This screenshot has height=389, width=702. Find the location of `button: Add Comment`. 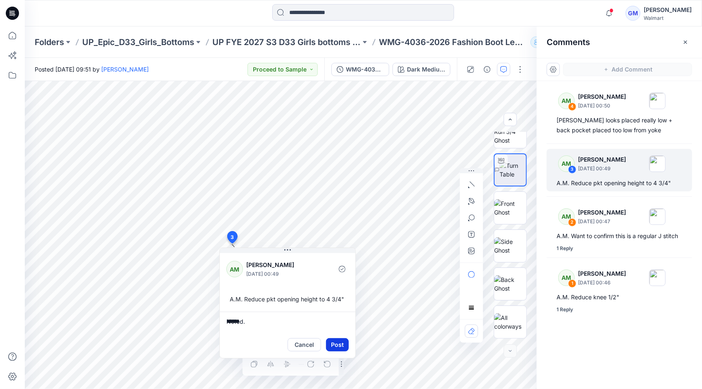

button: Add Comment is located at coordinates (628, 69).